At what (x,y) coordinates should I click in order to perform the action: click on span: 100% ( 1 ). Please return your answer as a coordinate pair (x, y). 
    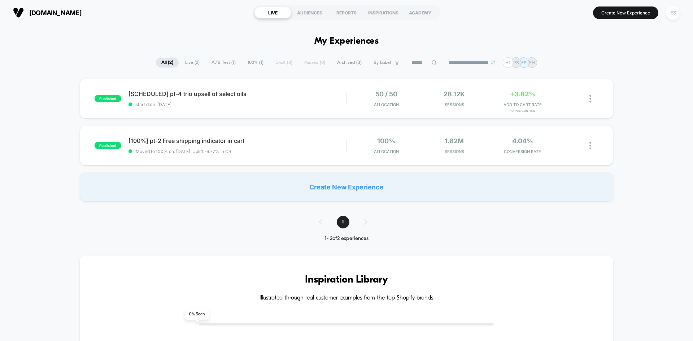
    Looking at the image, I should click on (256, 62).